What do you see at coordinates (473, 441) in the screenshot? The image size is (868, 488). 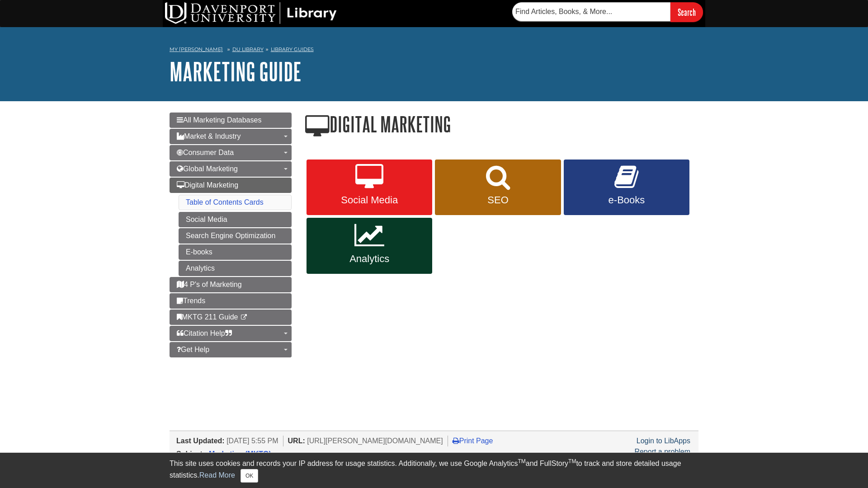 I see `a: Print Page` at bounding box center [473, 441].